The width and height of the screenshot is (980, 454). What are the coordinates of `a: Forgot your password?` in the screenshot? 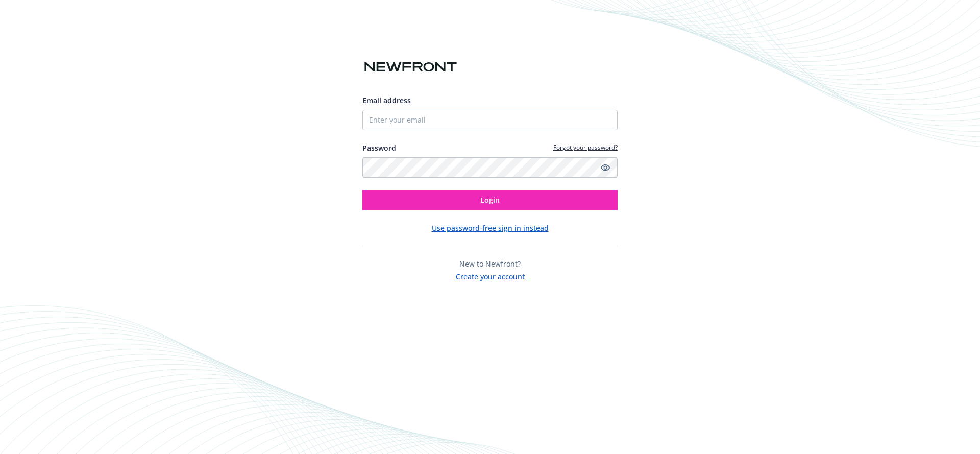 It's located at (585, 147).